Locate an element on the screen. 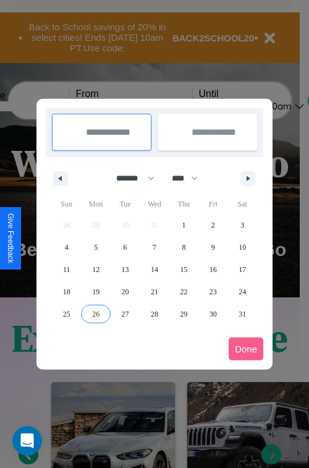  span: 16 is located at coordinates (213, 270).